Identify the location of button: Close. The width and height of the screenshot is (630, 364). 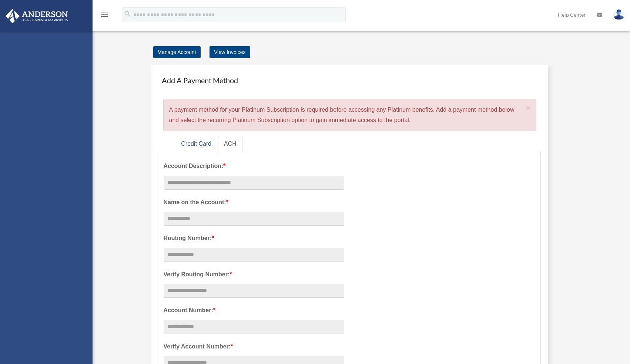
(529, 108).